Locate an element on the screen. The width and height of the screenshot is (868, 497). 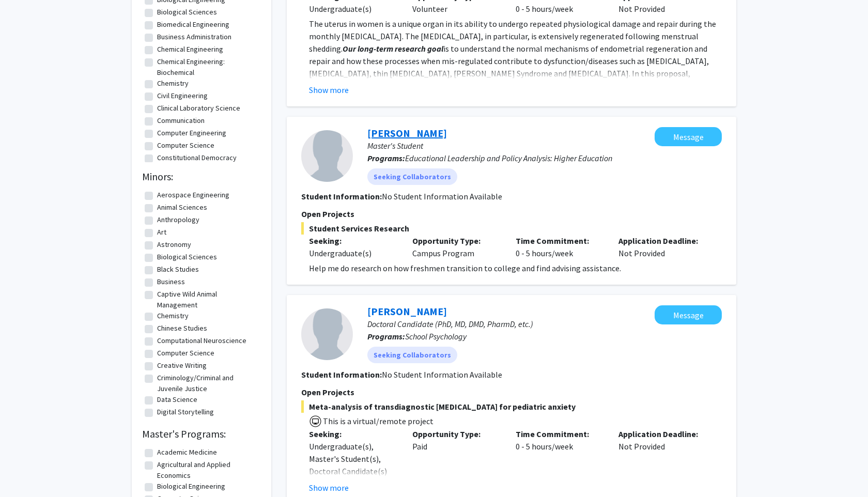
label: Captive Wild Animal Management is located at coordinates (208, 300).